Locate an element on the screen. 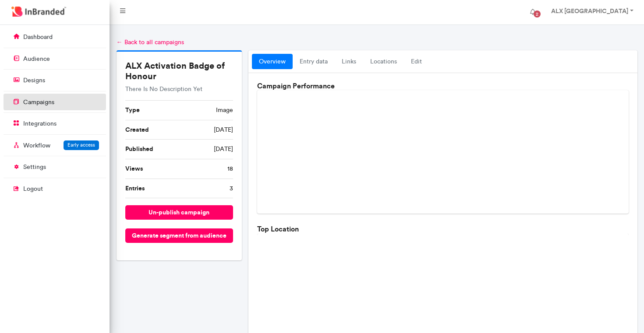  a: designs is located at coordinates (55, 80).